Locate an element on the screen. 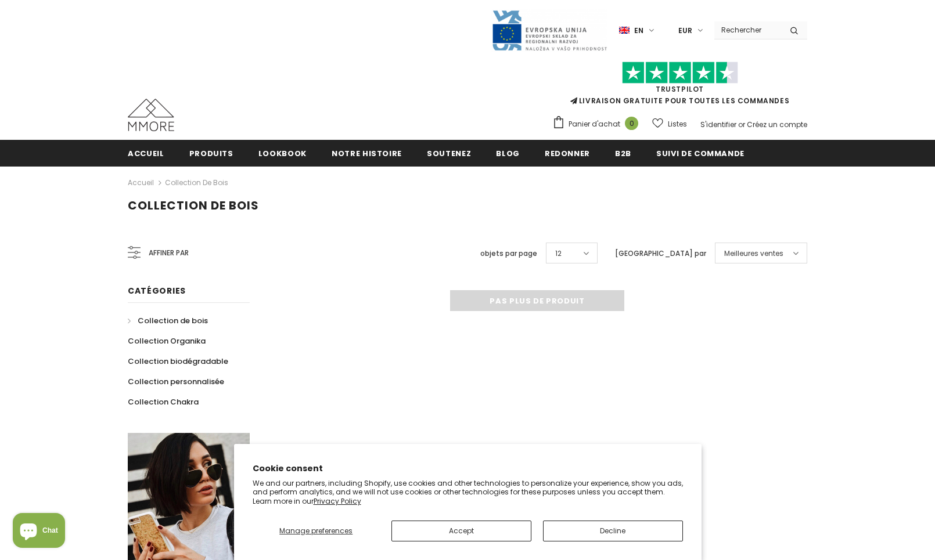  a: Listes is located at coordinates (669, 123).